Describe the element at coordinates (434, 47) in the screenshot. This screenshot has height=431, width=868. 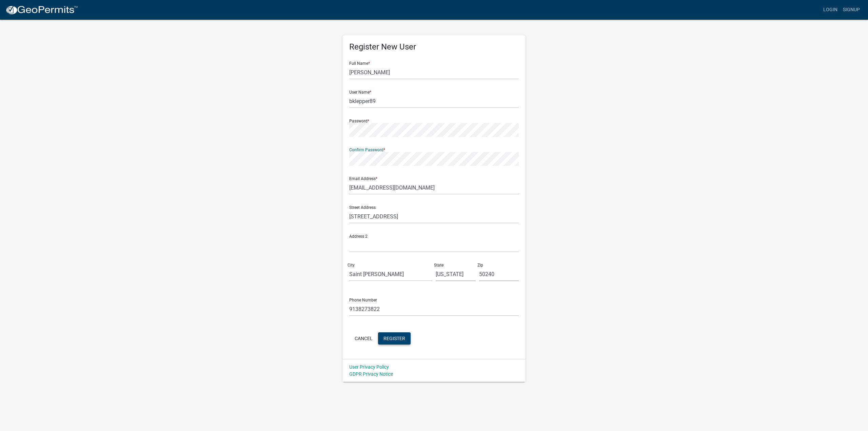
I see `h5: Register New User` at that location.